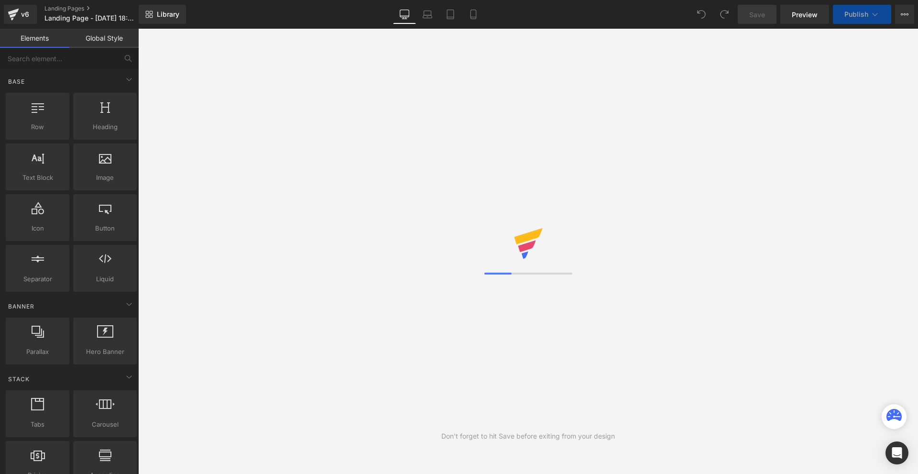 The image size is (918, 474). What do you see at coordinates (105, 351) in the screenshot?
I see `span: Hero Banner` at bounding box center [105, 351].